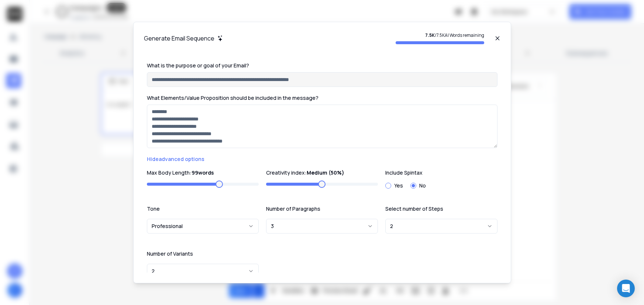 This screenshot has width=644, height=305. Describe the element at coordinates (440, 35) in the screenshot. I see `p: / 7.5K AI Words remaining` at that location.